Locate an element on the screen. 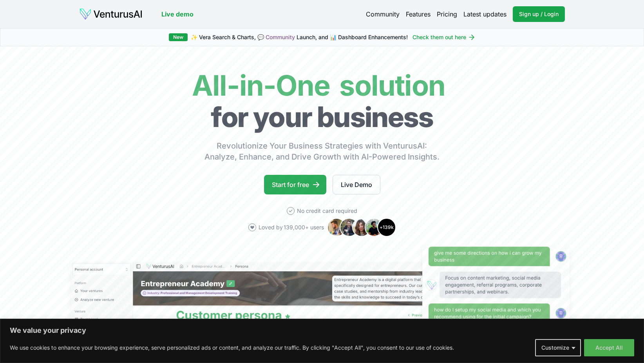 The image size is (644, 363). a: Sign up / Login is located at coordinates (539, 14).